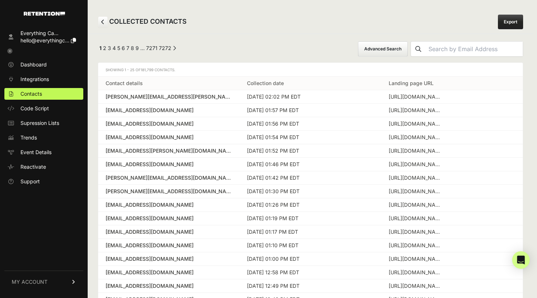 This screenshot has height=298, width=537. Describe the element at coordinates (140, 70) in the screenshot. I see `span: Showing 1 - 25 of` at that location.